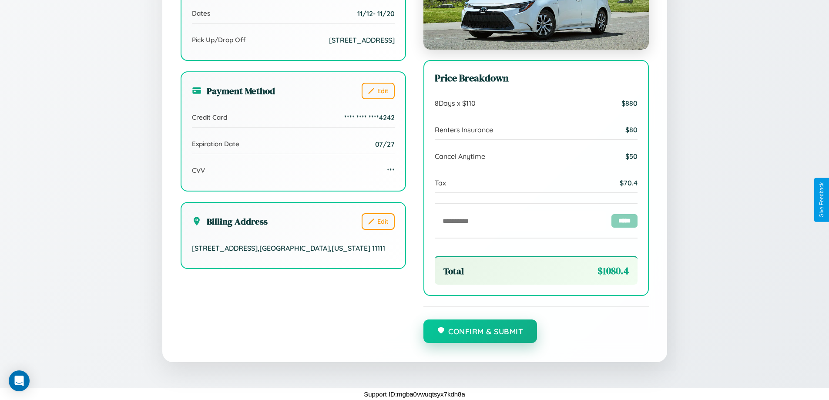 This screenshot has width=829, height=400. Describe the element at coordinates (415, 394) in the screenshot. I see `p: Support ID: mgba0vwuqtsyx7kdh8a` at that location.